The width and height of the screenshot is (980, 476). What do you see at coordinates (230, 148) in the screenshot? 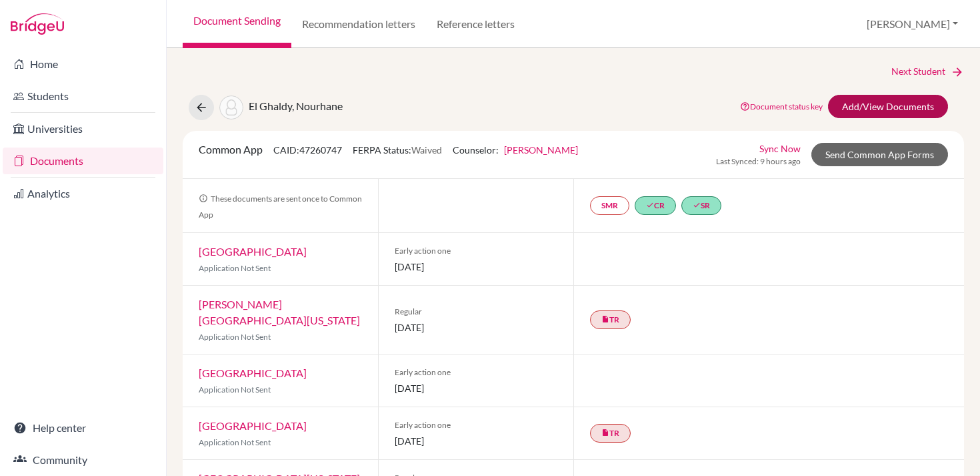
I see `span: Common App` at bounding box center [230, 148].